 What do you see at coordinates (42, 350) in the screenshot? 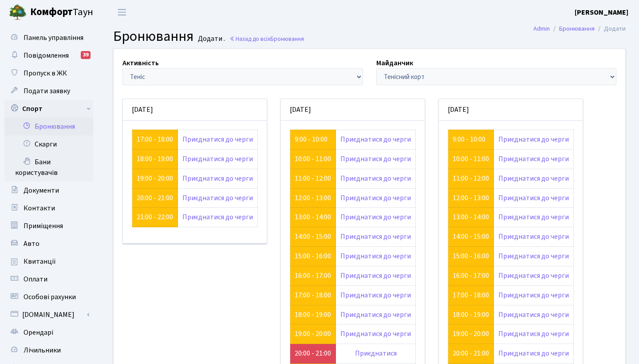
I see `span: Лічильники` at bounding box center [42, 350].